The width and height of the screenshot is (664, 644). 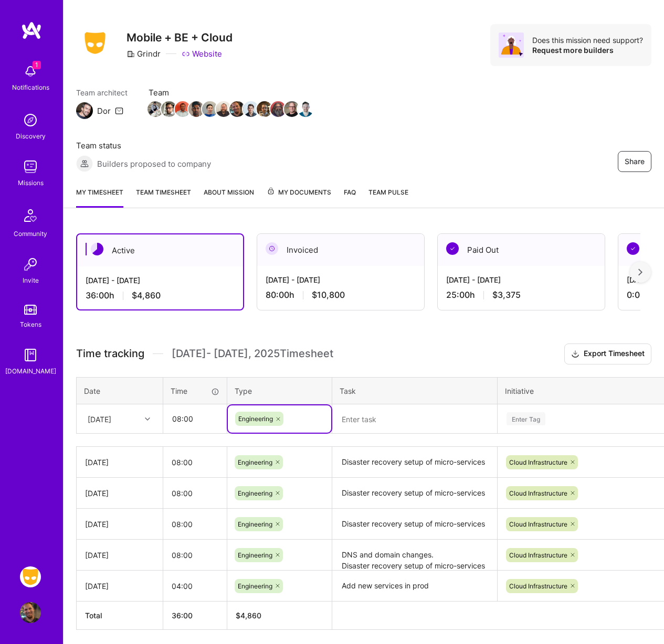 I want to click on div: Missions, so click(x=31, y=182).